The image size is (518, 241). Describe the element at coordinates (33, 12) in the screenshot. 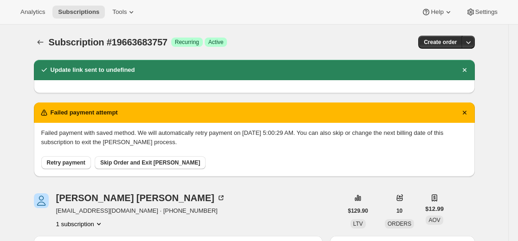

I see `span: Analytics` at that location.